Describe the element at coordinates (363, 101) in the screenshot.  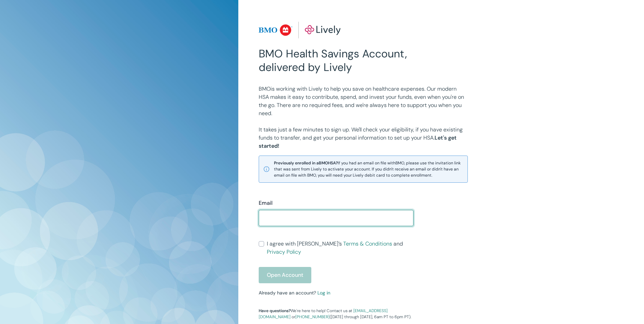
I see `p: BMO is working with Lively to help you save on healthcare expenses. Our modern HSA makes it easy ...` at that location.